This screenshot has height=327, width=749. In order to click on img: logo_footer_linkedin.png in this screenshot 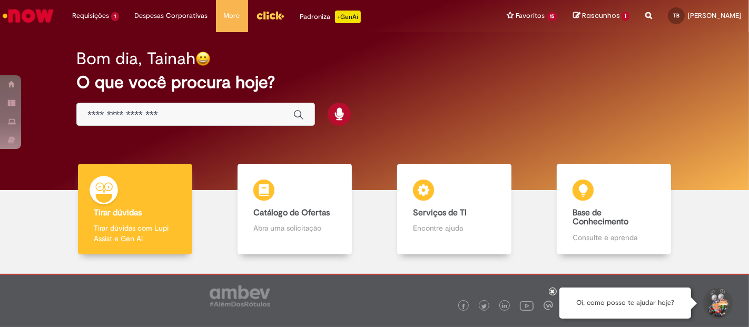, I will do `click(504, 306)`.